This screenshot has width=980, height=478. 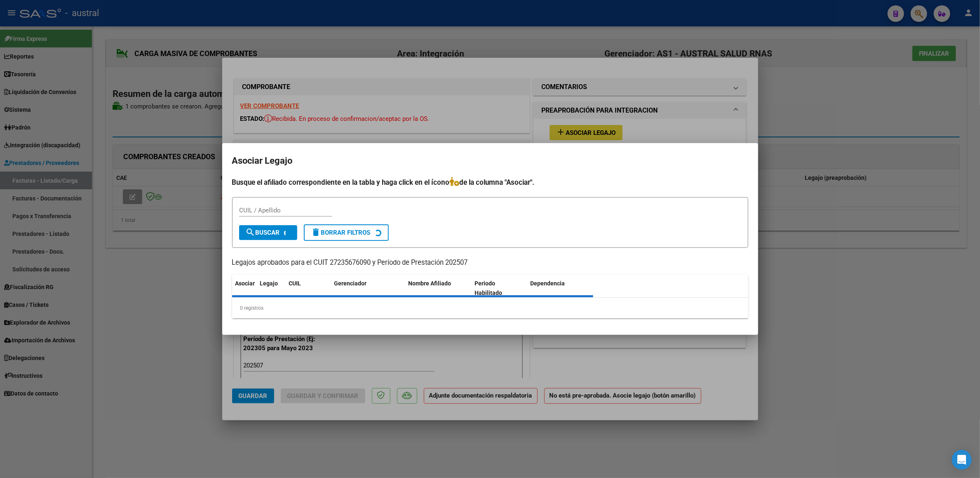 I want to click on button: Borrar Filtros, so click(x=347, y=233).